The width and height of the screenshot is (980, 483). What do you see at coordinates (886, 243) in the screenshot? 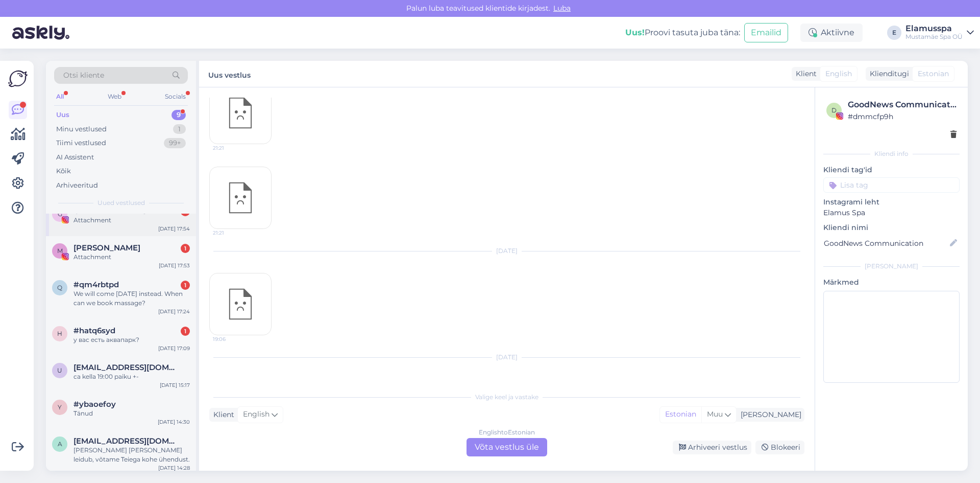
I see `input: Lisa nimi` at bounding box center [886, 243].